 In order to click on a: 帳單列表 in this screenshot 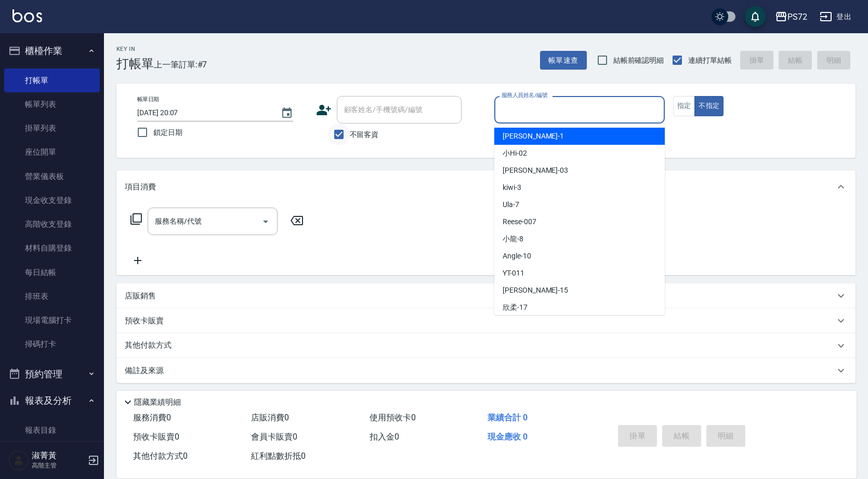, I will do `click(52, 104)`.